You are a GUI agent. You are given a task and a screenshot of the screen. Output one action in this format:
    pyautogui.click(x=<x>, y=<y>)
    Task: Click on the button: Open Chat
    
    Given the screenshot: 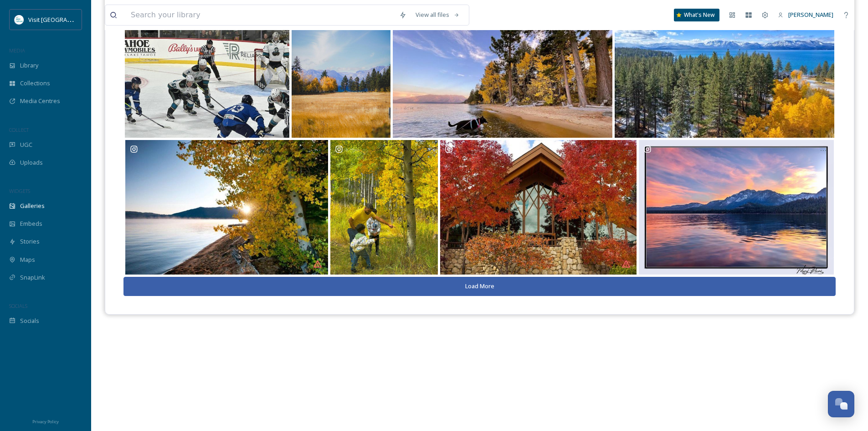 What is the action you would take?
    pyautogui.click(x=841, y=404)
    